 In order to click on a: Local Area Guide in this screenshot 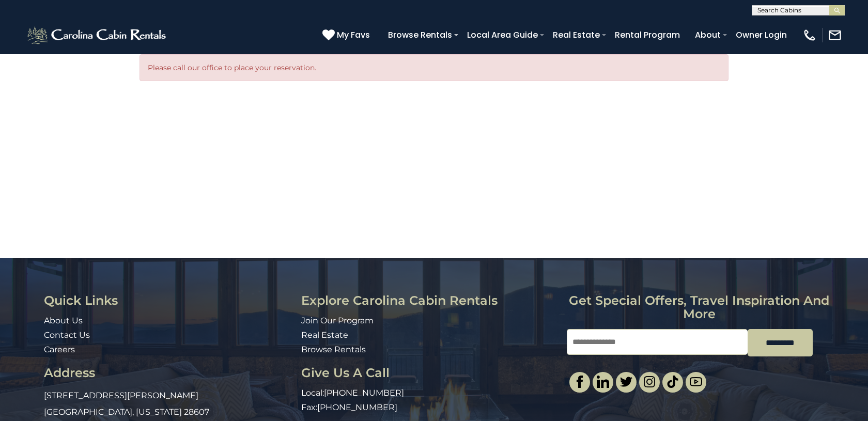, I will do `click(502, 34)`.